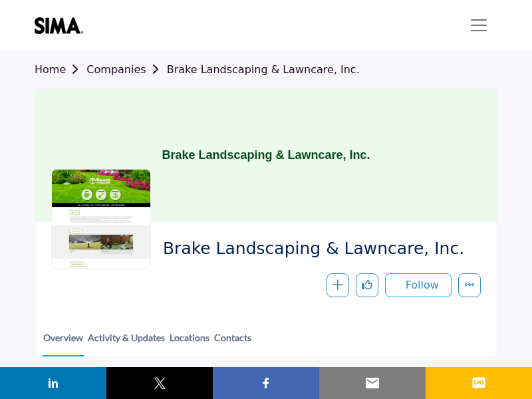  I want to click on img: facebook sharing button, so click(266, 383).